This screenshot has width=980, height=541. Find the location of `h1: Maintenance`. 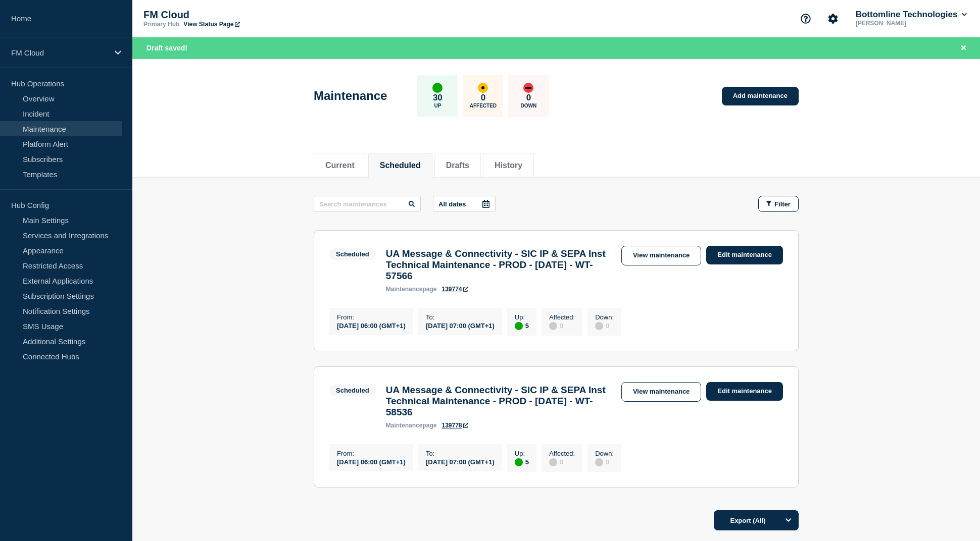

h1: Maintenance is located at coordinates (350, 96).